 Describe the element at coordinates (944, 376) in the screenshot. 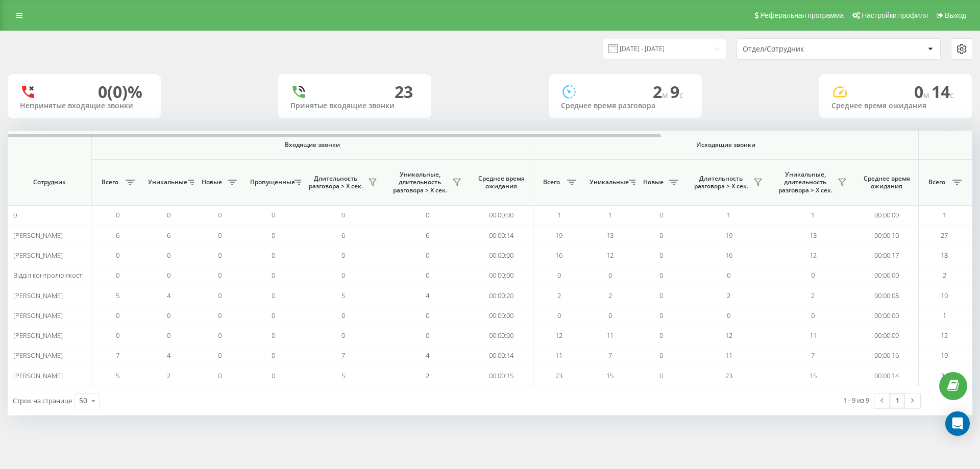

I see `span: 34` at that location.